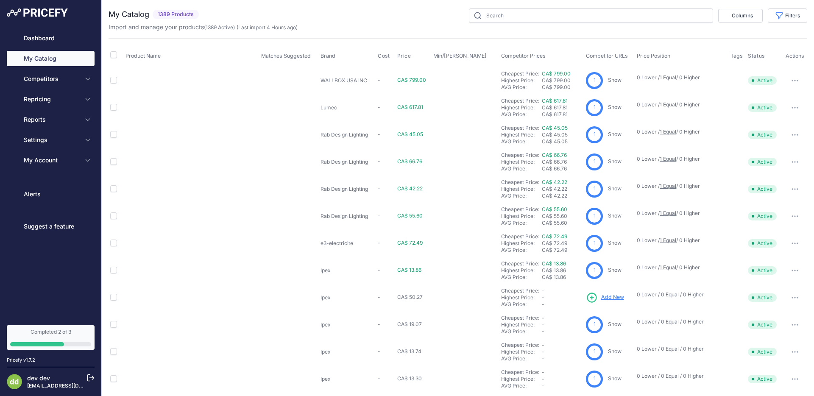  I want to click on a: Add New, so click(605, 298).